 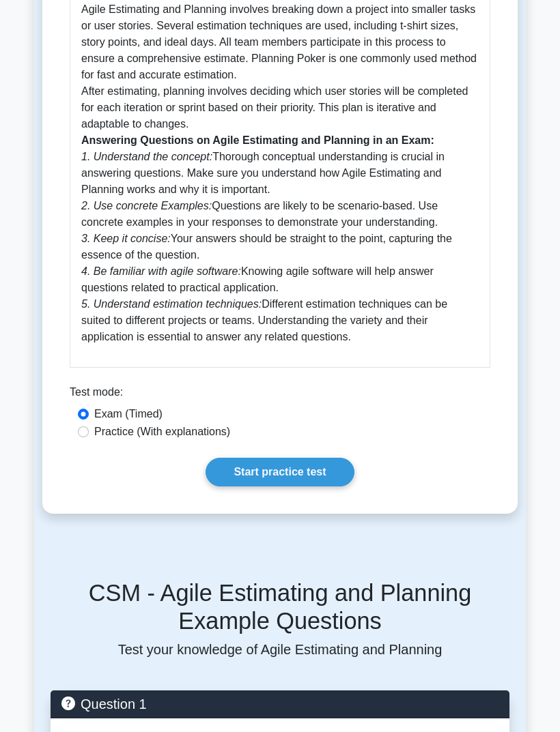 I want to click on h5: Question 1, so click(x=280, y=704).